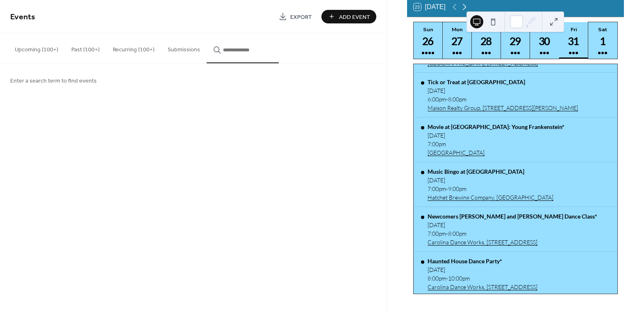 This screenshot has height=313, width=644. Describe the element at coordinates (573, 40) in the screenshot. I see `button: Fri31` at that location.